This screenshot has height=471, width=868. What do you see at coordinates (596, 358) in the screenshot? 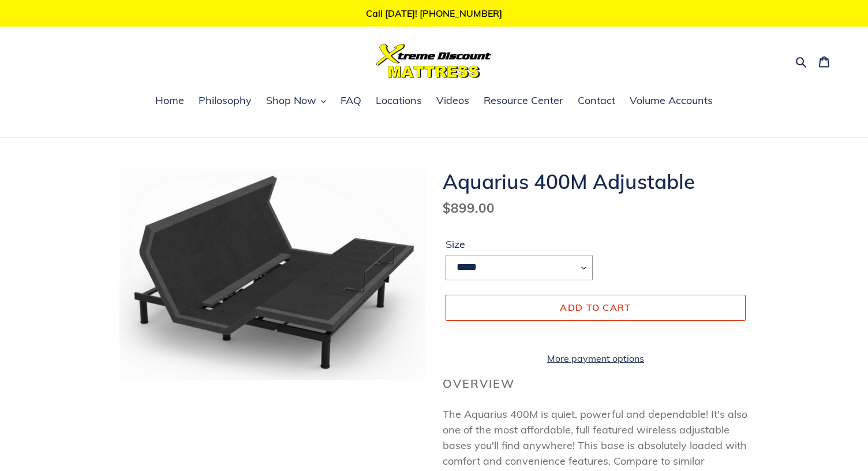
I see `a: More payment options` at bounding box center [596, 358].